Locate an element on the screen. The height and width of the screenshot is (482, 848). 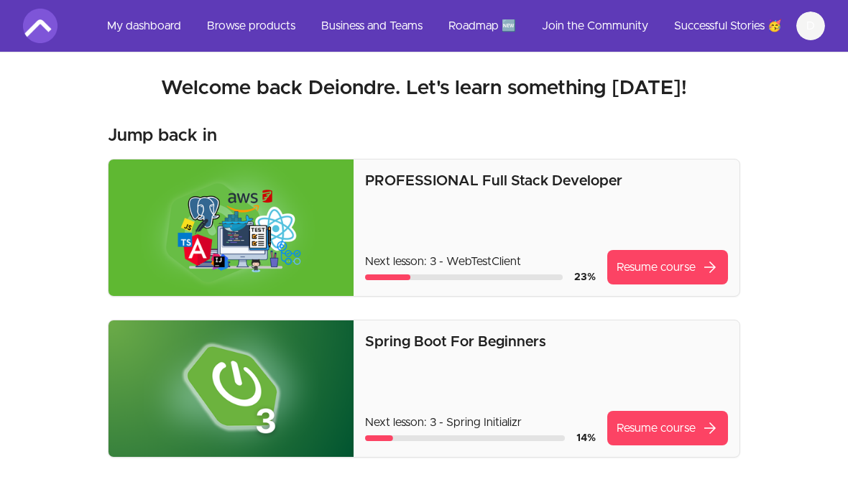
a: Roadmap 🆕 is located at coordinates (482, 26).